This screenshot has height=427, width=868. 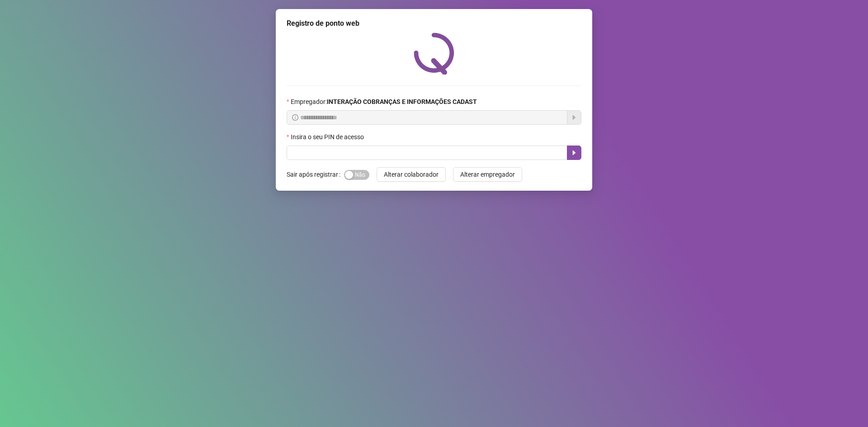 I want to click on img: QRPoint, so click(x=434, y=53).